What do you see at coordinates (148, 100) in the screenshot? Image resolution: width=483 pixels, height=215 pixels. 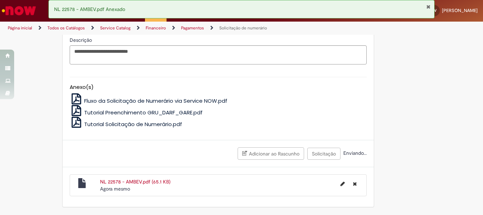 I see `a: Fluxo da Solicitação de Numerário via Service NOW.pdf` at bounding box center [148, 100].